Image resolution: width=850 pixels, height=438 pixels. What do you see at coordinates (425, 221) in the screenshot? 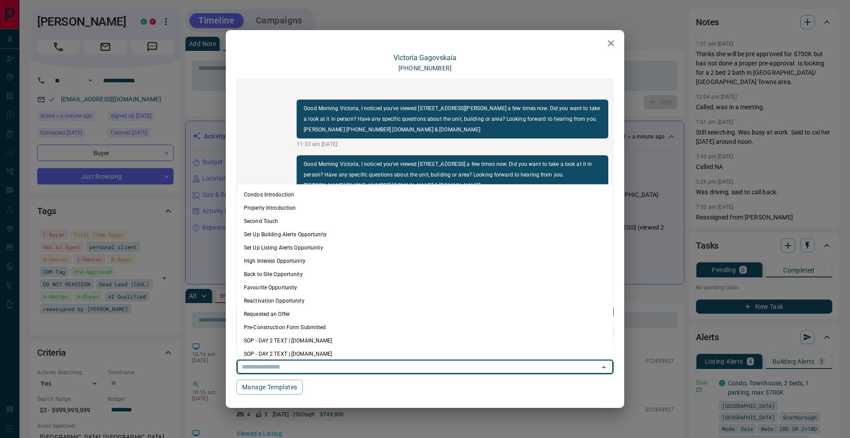
I see `li: Second Touch` at bounding box center [425, 221].